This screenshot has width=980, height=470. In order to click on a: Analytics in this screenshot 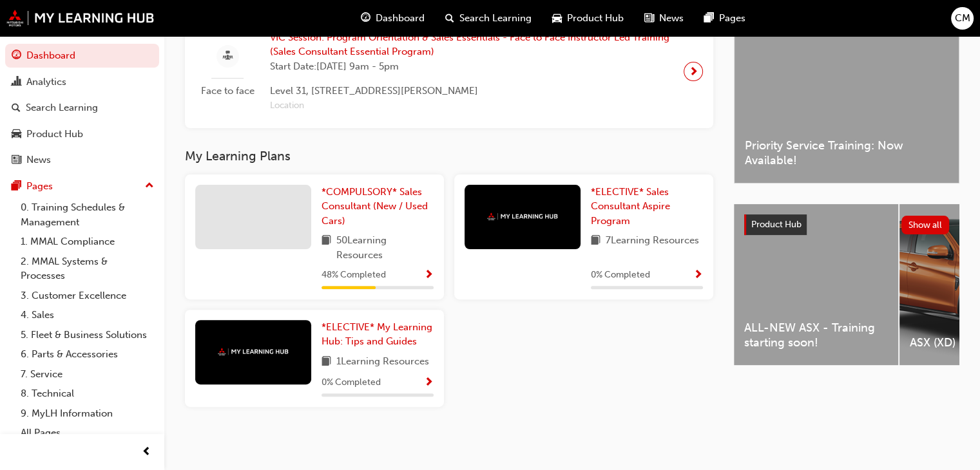, I will do `click(82, 82)`.